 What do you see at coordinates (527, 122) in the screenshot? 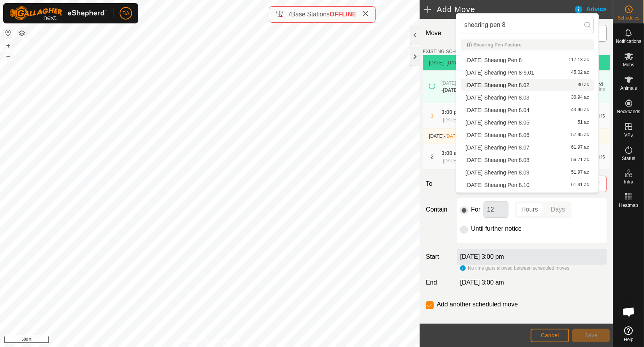
I see `li: 2025-10-01 Shearing Pen 8.05` at bounding box center [527, 122].